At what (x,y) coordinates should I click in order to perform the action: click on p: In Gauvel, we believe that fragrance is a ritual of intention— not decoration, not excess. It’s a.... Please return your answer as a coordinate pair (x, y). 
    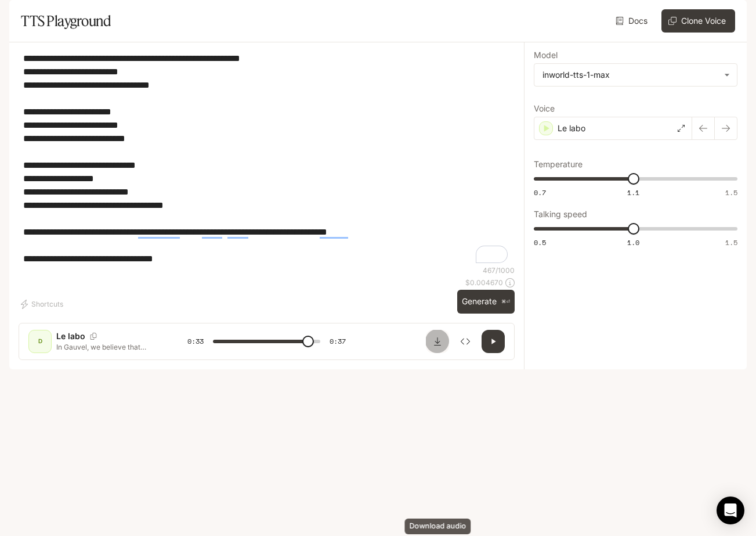
    Looking at the image, I should click on (108, 346).